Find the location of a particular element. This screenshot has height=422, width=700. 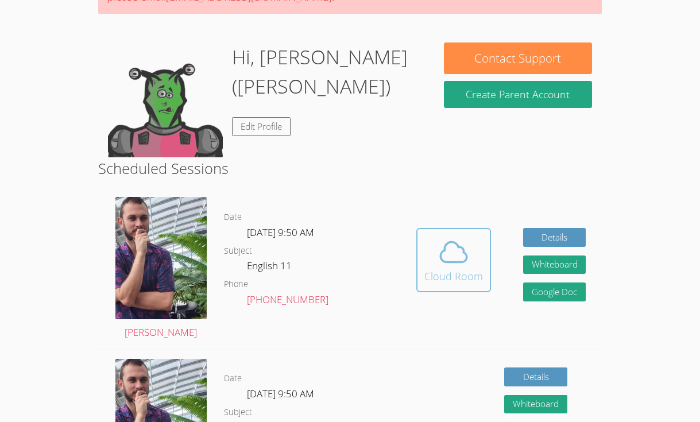

a: Edit Profile is located at coordinates (261, 126).